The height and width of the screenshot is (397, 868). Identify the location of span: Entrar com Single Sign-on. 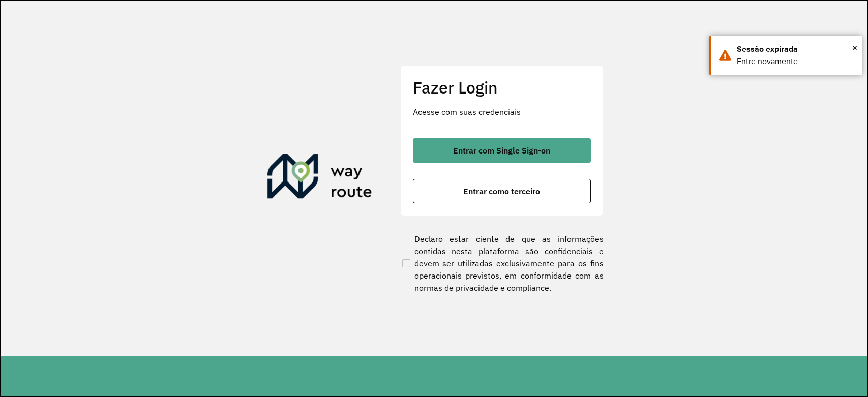
(501, 150).